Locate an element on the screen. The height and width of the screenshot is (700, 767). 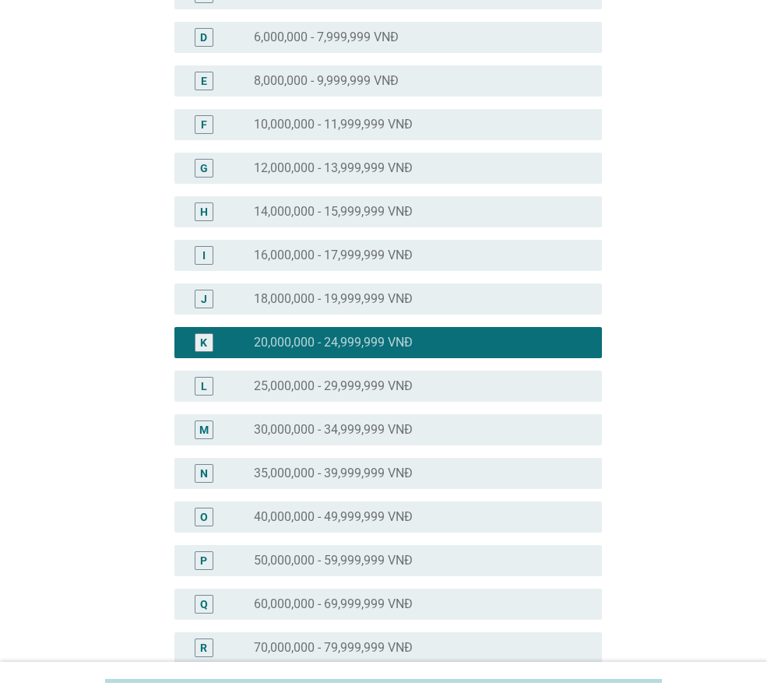
label: 35,000,000 - 39,999,999 VNĐ is located at coordinates (334, 474).